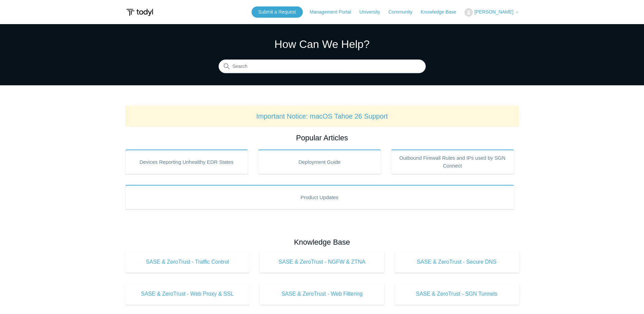  Describe the element at coordinates (442, 12) in the screenshot. I see `a: Knowledge Base` at that location.